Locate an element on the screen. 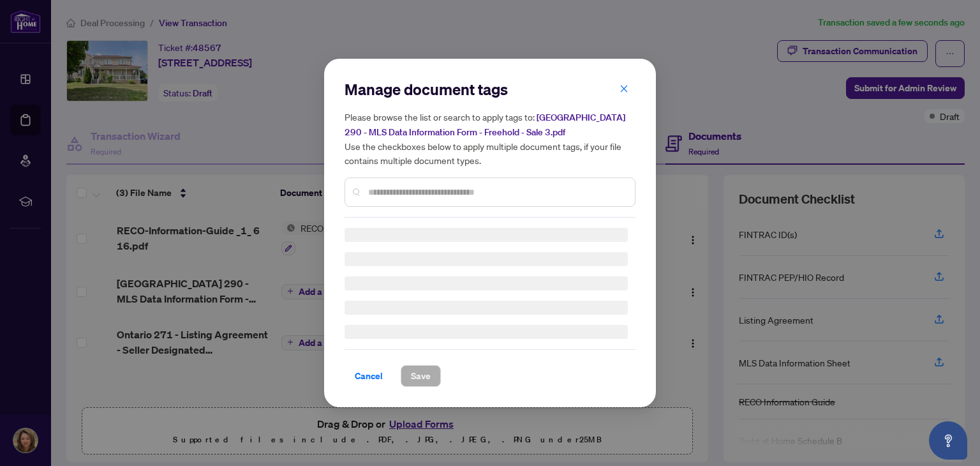 This screenshot has height=466, width=980. span: close is located at coordinates (624, 89).